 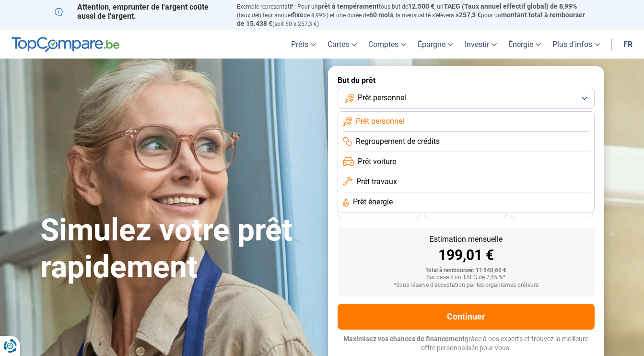 I want to click on span: montant total à rembourser de 15.438 €, so click(x=411, y=19).